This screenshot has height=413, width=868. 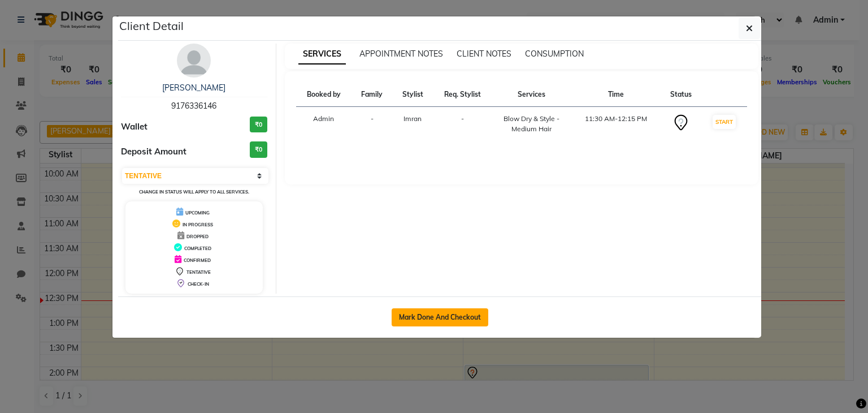 What do you see at coordinates (194, 192) in the screenshot?
I see `small: Change in status will apply to all services.` at bounding box center [194, 192].